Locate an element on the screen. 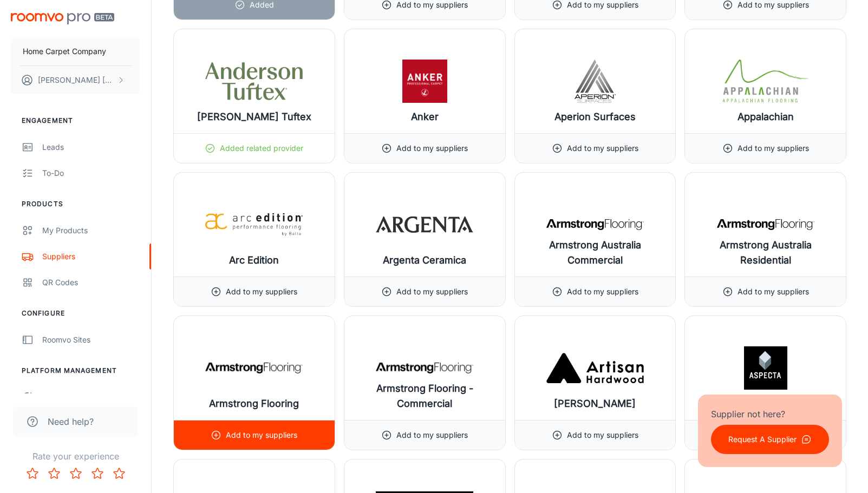 Image resolution: width=868 pixels, height=493 pixels. img: Aspecta is located at coordinates (766, 368).